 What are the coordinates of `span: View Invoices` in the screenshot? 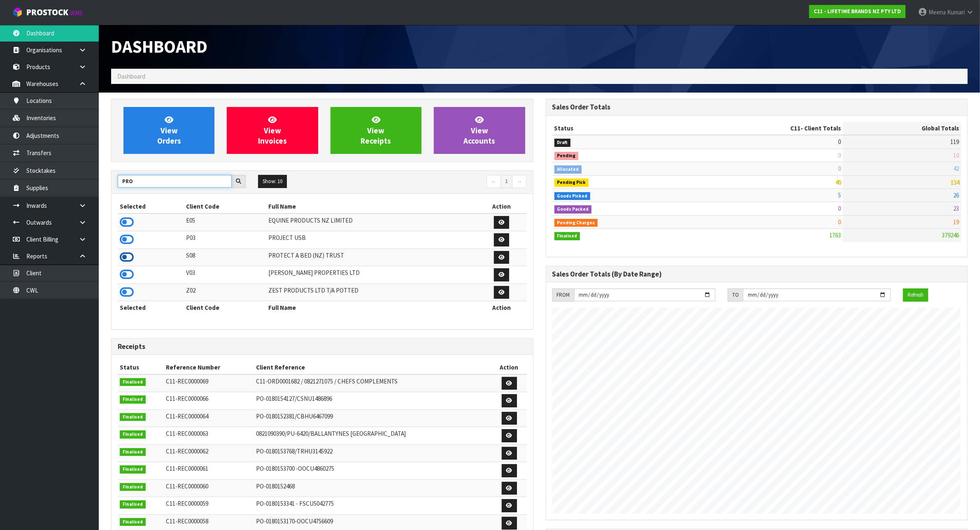 It's located at (272, 130).